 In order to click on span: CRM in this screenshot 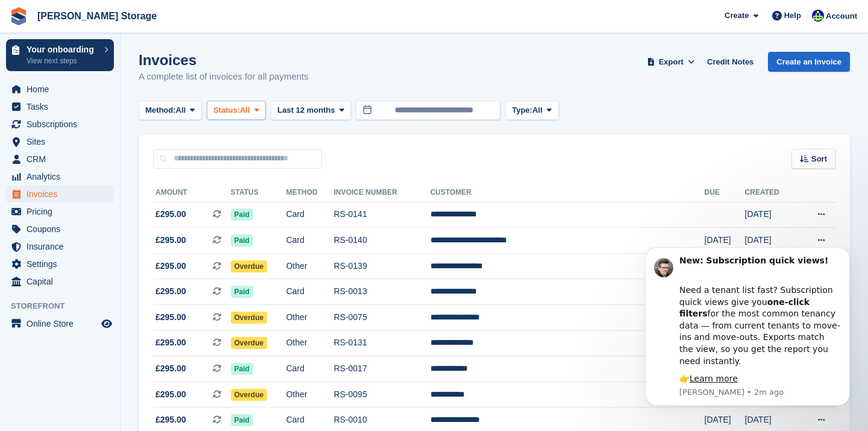, I will do `click(63, 159)`.